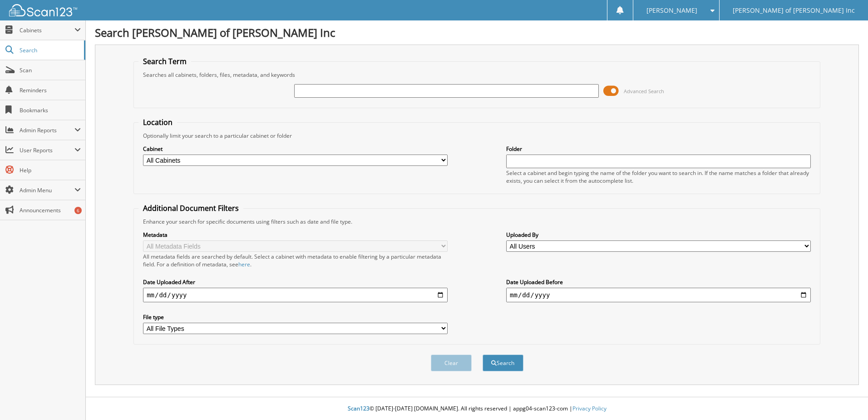 The width and height of the screenshot is (868, 420). I want to click on div: 6, so click(78, 210).